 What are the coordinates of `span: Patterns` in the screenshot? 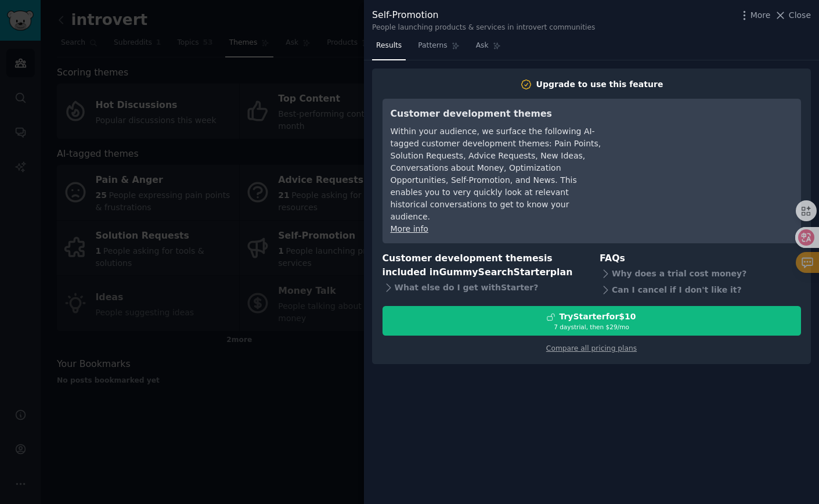 It's located at (433, 46).